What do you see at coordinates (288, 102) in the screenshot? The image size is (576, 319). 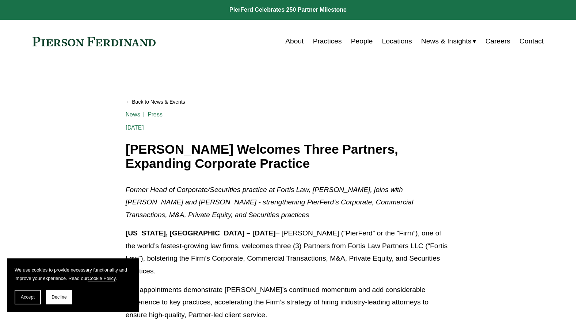 I see `a: Back to News & Events` at bounding box center [288, 102].